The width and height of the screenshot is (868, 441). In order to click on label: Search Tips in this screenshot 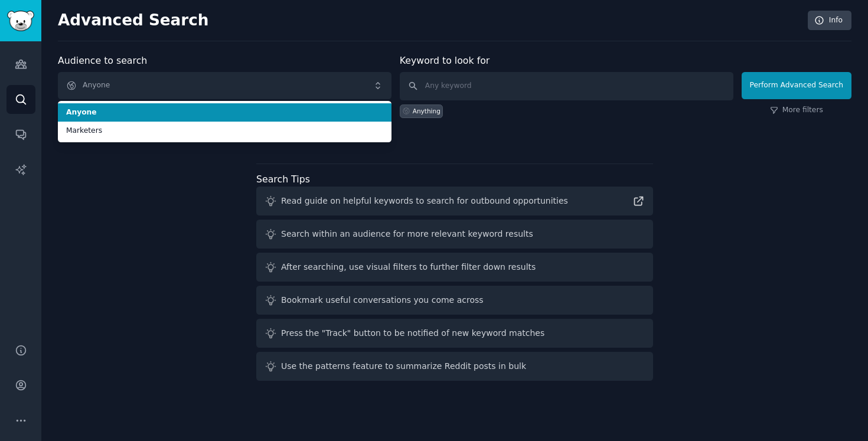, I will do `click(283, 179)`.